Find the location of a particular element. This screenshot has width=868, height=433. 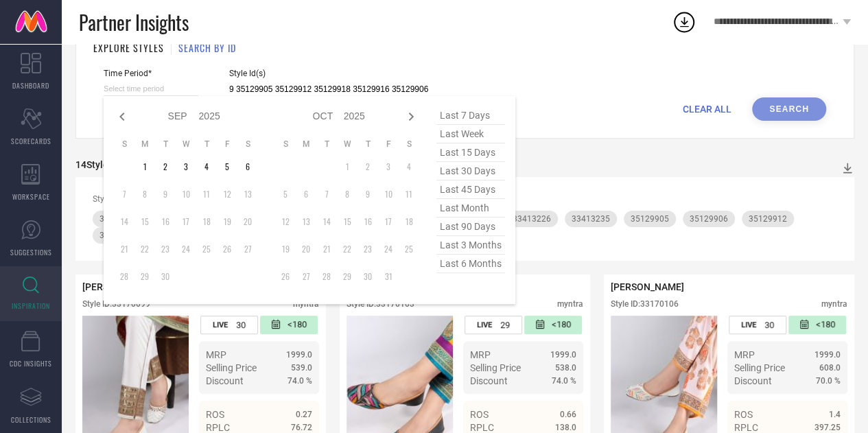

span: <180 is located at coordinates (297, 325).